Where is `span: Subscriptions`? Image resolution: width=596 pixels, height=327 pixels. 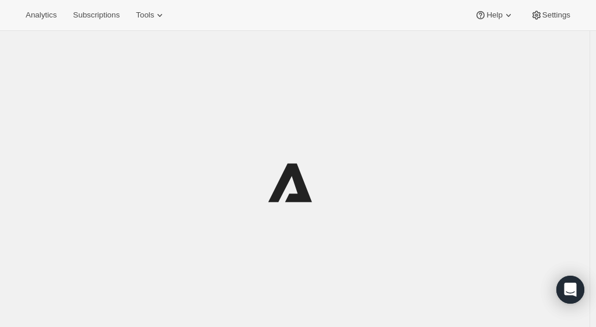 span: Subscriptions is located at coordinates (96, 15).